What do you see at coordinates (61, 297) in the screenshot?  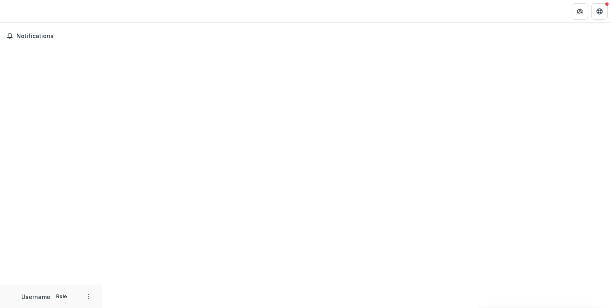 I see `p: Role` at bounding box center [61, 297].